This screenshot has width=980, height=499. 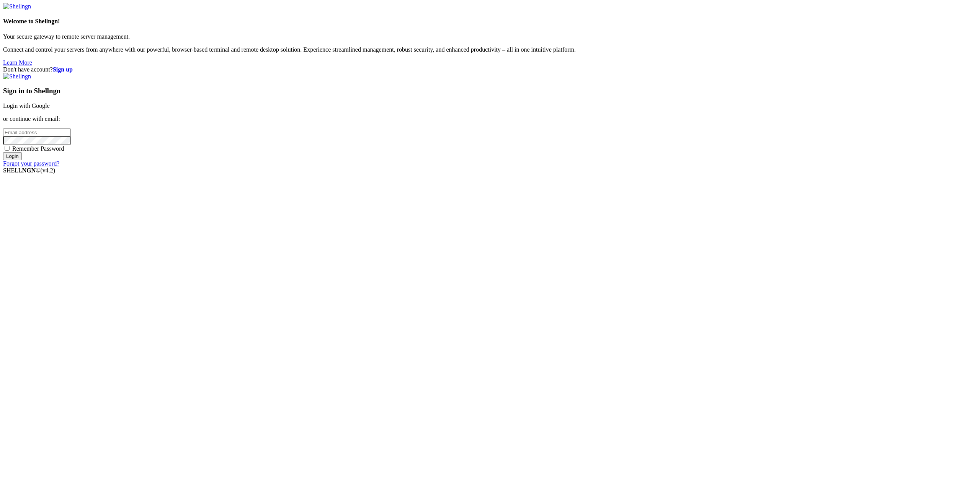 I want to click on a: Learn More, so click(x=18, y=62).